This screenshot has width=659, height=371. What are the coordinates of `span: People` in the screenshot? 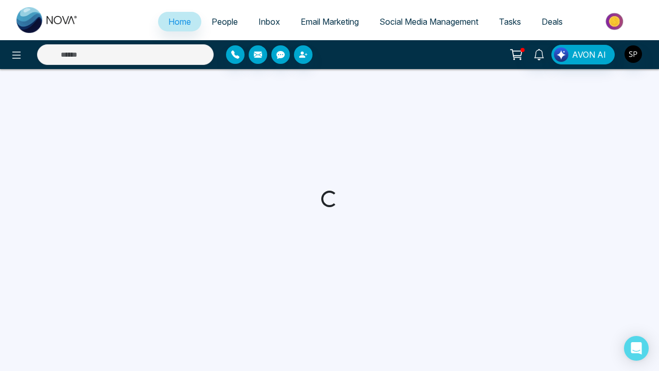 It's located at (225, 22).